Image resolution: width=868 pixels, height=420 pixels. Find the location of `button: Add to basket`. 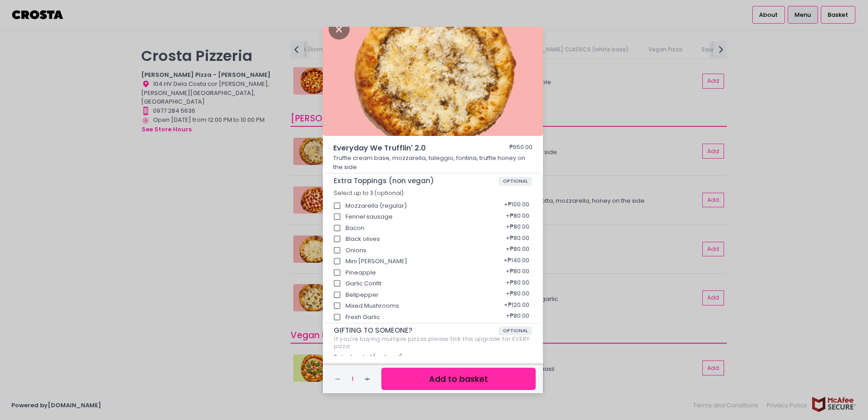

button: Add to basket is located at coordinates (459, 378).